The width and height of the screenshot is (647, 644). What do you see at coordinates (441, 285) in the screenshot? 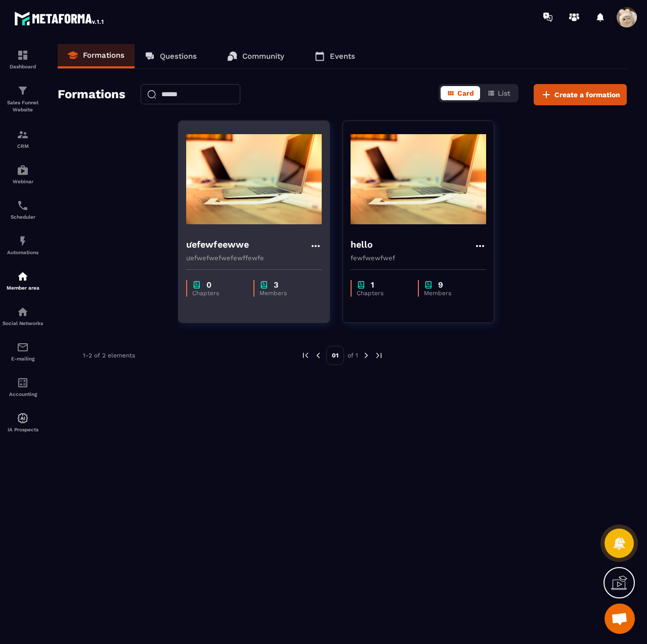
I see `p: 9` at bounding box center [441, 285].